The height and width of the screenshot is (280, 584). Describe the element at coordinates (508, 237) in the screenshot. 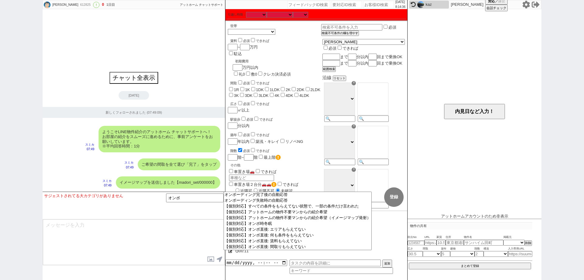

I see `span: 掲載元` at that location.